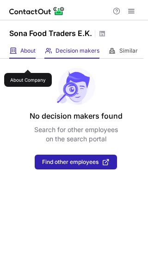 The height and width of the screenshot is (277, 148). I want to click on header: No decision makers found, so click(76, 116).